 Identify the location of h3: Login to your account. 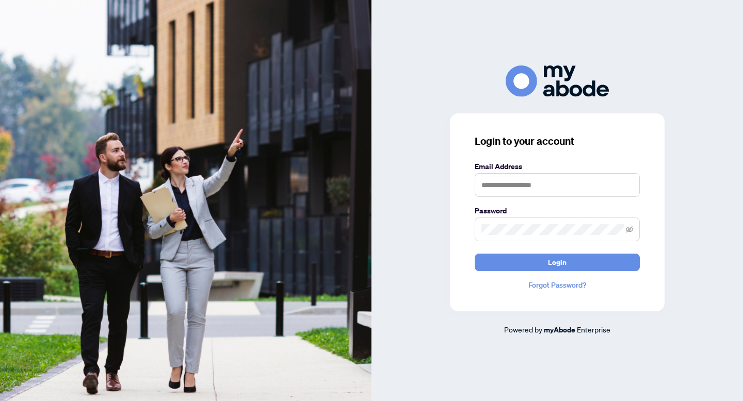
(557, 141).